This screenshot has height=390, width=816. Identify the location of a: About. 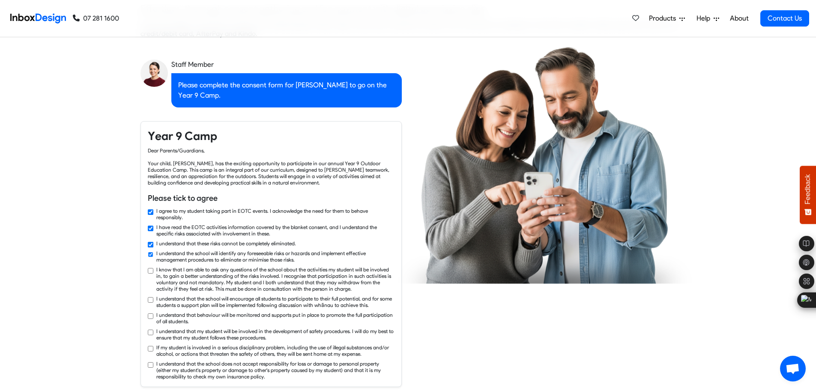
(739, 18).